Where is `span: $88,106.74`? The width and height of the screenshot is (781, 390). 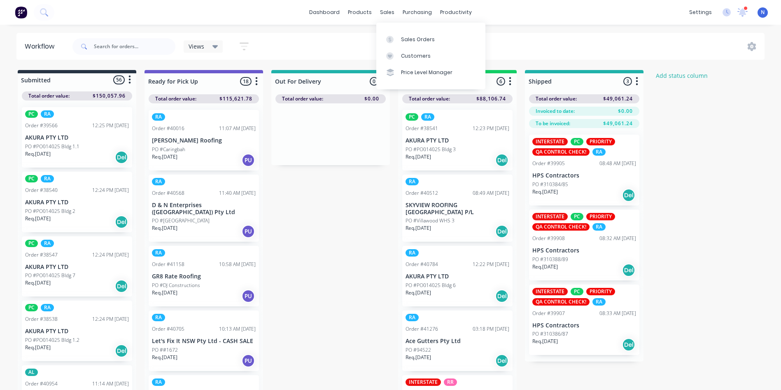 span: $88,106.74 is located at coordinates (491, 99).